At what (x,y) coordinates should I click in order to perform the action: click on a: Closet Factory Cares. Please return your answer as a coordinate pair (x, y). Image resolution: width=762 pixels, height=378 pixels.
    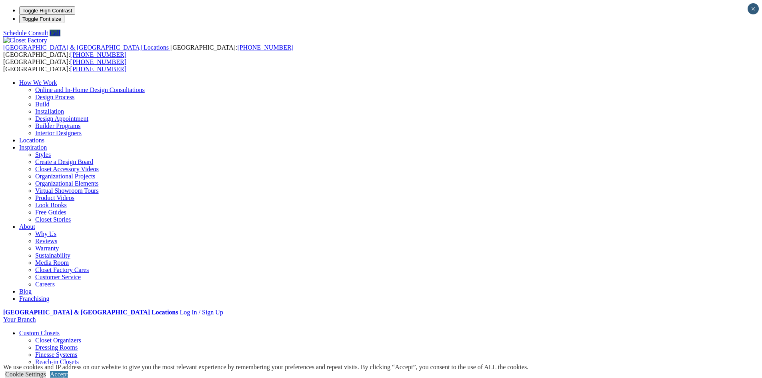
    Looking at the image, I should click on (62, 270).